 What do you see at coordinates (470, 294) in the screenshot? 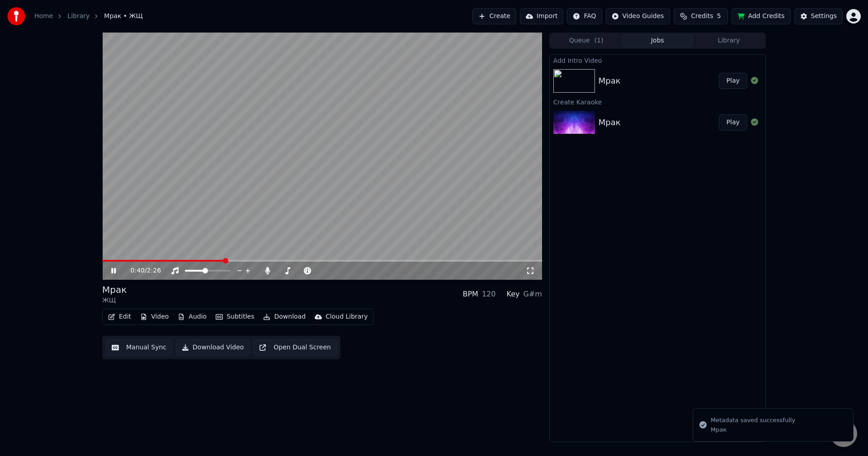
I see `div: BPM` at bounding box center [470, 294].